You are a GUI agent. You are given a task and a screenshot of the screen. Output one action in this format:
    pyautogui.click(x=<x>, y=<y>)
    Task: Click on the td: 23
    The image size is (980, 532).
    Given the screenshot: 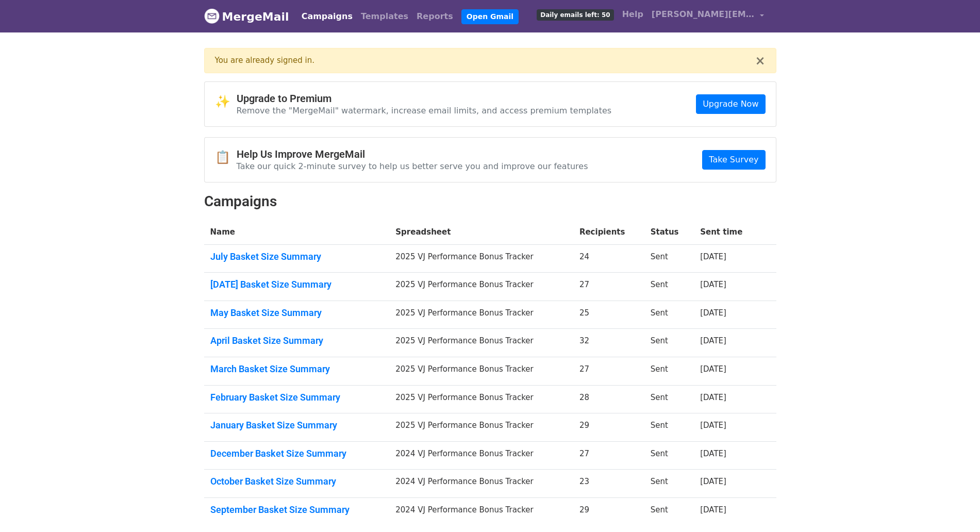 What is the action you would take?
    pyautogui.click(x=609, y=483)
    